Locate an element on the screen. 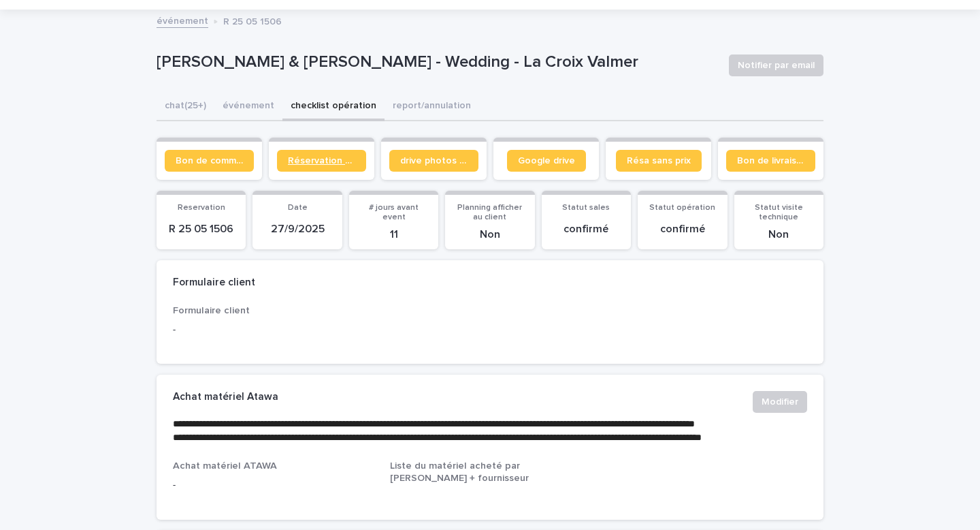  a: Résa sans prix is located at coordinates (659, 161).